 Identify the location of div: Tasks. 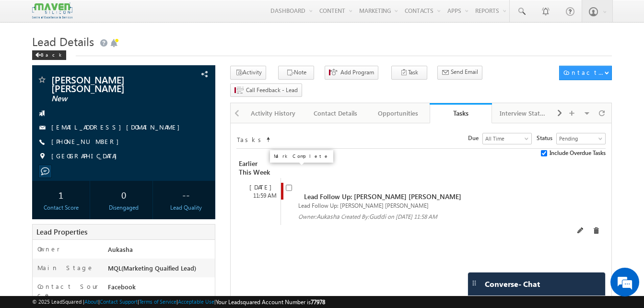
(461, 113).